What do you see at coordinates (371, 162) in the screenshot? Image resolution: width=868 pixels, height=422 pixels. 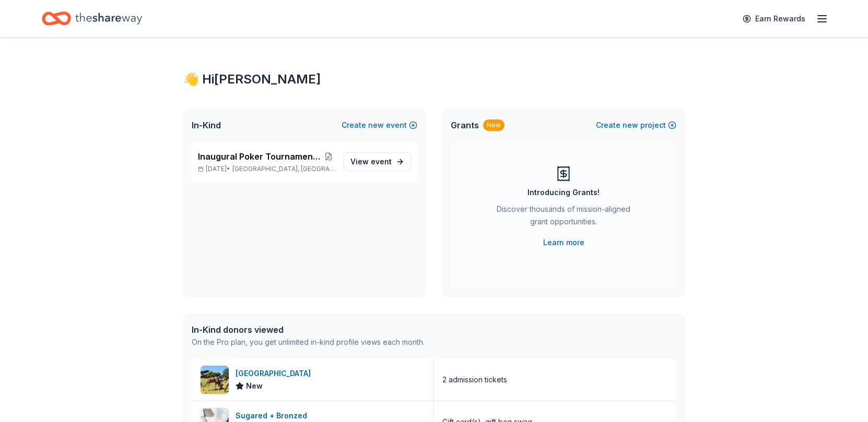 I see `span: View` at bounding box center [371, 162].